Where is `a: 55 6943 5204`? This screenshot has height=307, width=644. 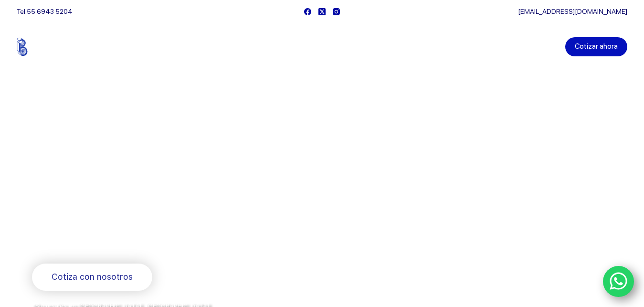 a: 55 6943 5204 is located at coordinates (50, 11).